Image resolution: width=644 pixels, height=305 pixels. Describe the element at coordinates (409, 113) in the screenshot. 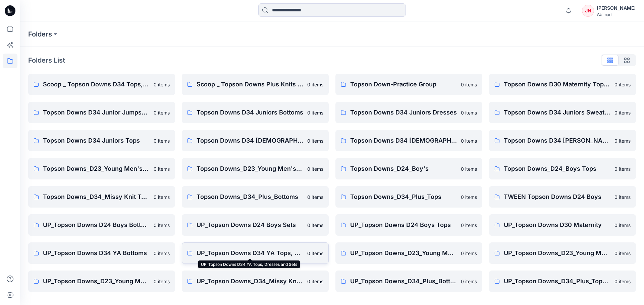

I see `a: Topson Downs D34 Juniors Dresses0 items` at that location.